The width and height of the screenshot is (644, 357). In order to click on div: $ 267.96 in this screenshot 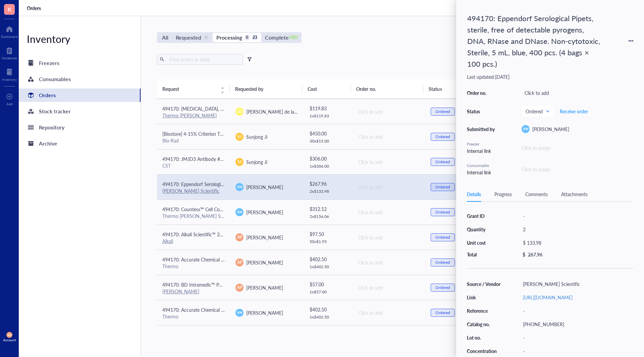, I will do `click(328, 184)`.